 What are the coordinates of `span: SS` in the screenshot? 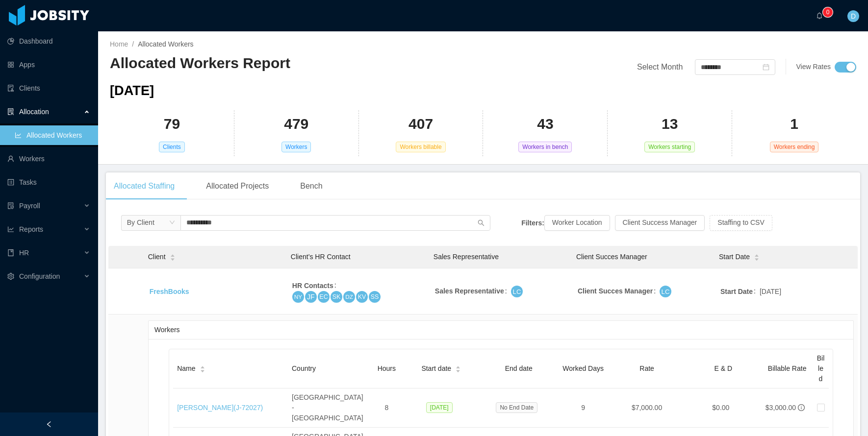 It's located at (374, 296).